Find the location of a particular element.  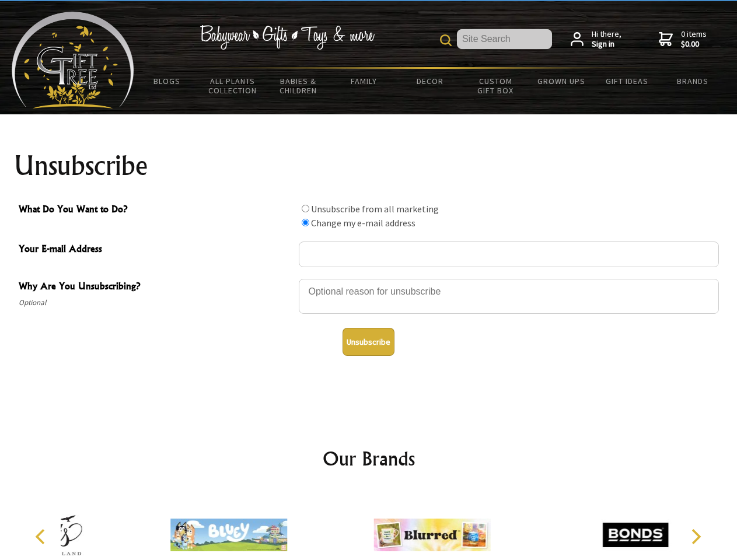

img: Babywear - Gifts - Toys & more is located at coordinates (287, 37).